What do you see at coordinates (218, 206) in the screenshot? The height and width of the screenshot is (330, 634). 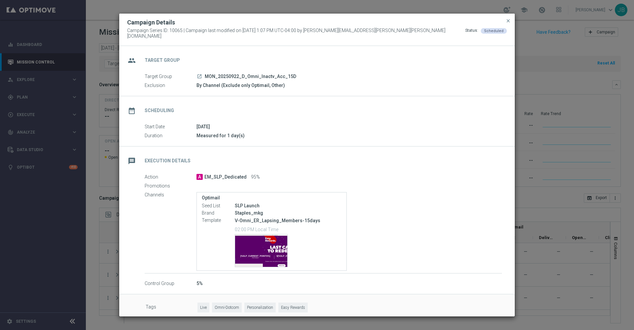 I see `label: Seed List` at bounding box center [218, 206].